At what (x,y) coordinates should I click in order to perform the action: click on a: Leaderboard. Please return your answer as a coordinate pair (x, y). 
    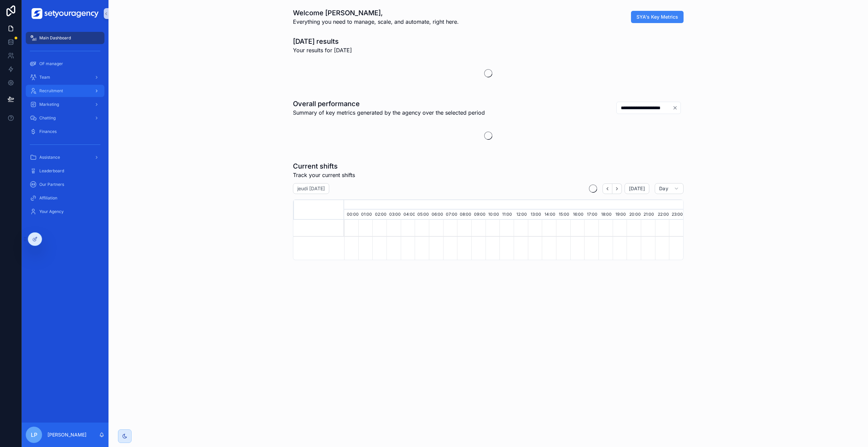
    Looking at the image, I should click on (65, 171).